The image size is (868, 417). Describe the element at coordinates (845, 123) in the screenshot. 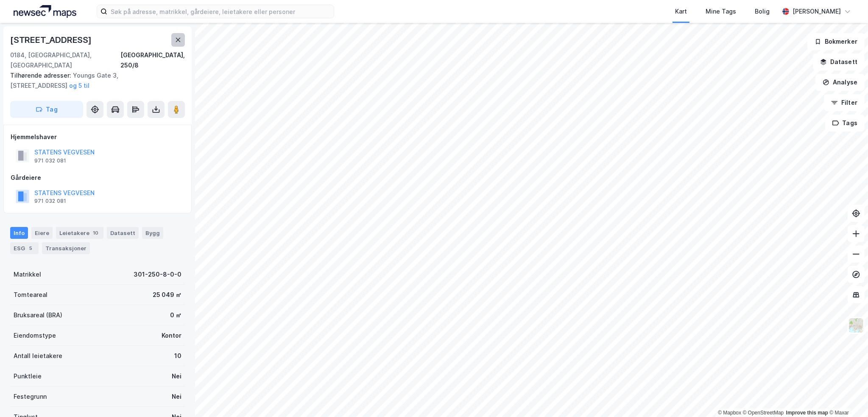

I see `button: Tags` at that location.